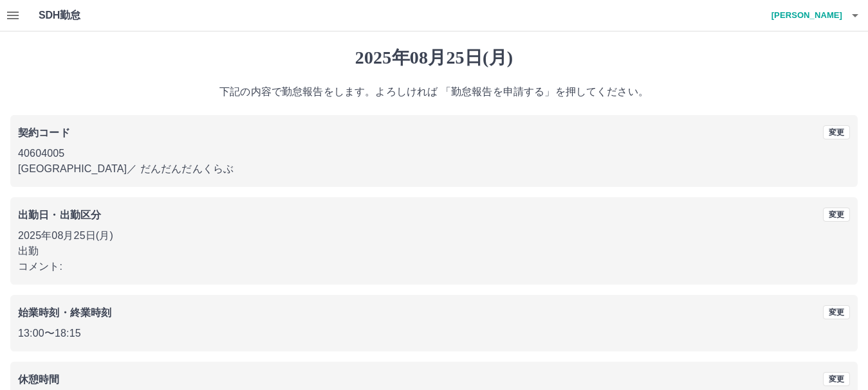 Image resolution: width=868 pixels, height=390 pixels. I want to click on b: 始業時刻・終業時刻, so click(64, 312).